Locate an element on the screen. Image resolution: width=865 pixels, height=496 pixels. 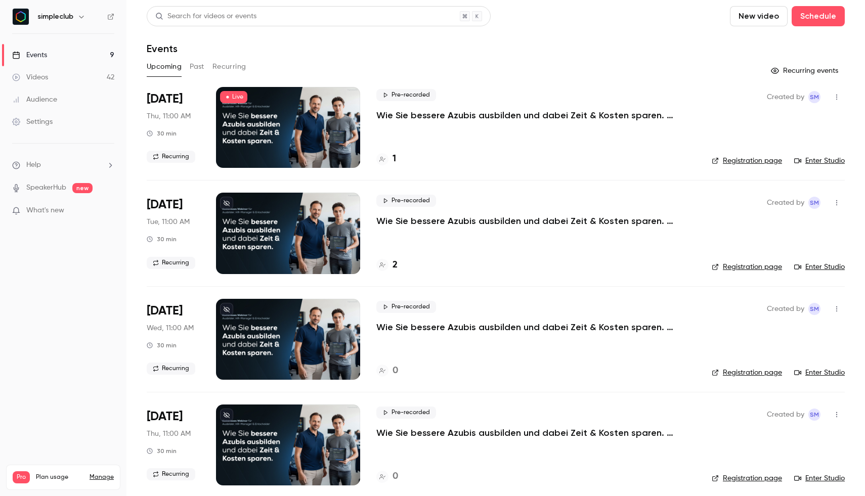
div: Videos is located at coordinates (30, 77).